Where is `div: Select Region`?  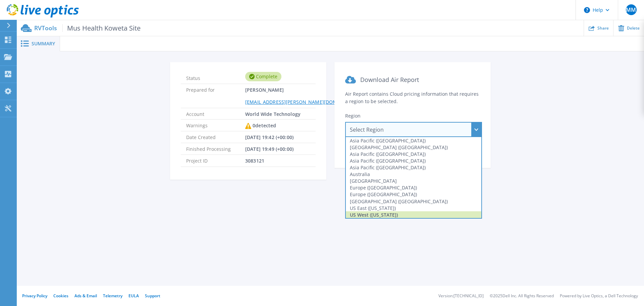
div: Select Region is located at coordinates (414, 129).